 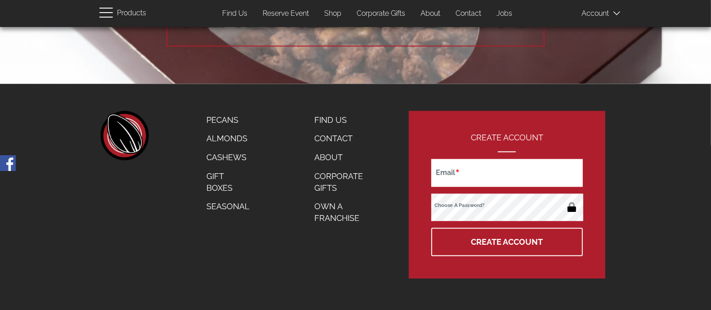 I want to click on a: Cashews, so click(x=229, y=157).